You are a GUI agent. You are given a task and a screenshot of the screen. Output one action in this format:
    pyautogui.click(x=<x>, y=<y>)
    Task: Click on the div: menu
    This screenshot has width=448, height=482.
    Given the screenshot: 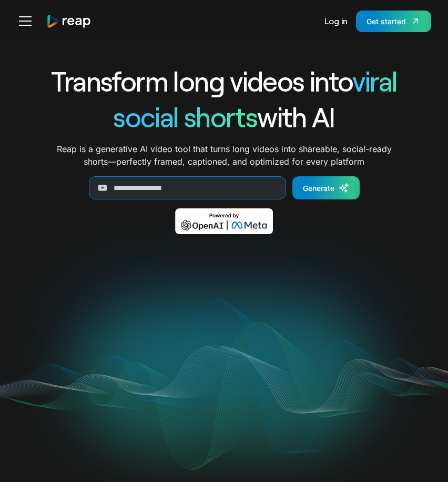 What is the action you would take?
    pyautogui.click(x=27, y=21)
    